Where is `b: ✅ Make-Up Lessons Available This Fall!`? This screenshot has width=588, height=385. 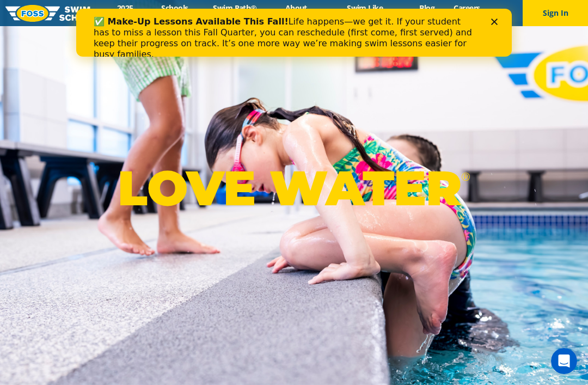 b: ✅ Make-Up Lessons Available This Fall! is located at coordinates (115, 12).